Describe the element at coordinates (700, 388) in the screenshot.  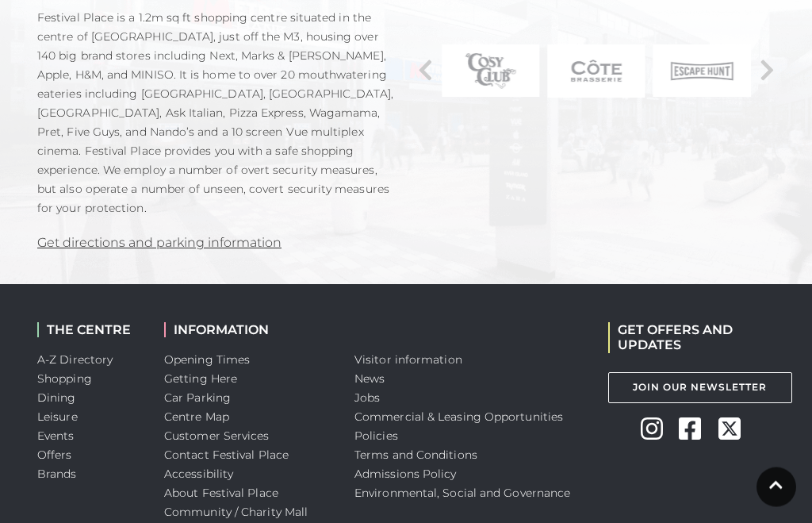
I see `a: Join Our Newsletter` at that location.